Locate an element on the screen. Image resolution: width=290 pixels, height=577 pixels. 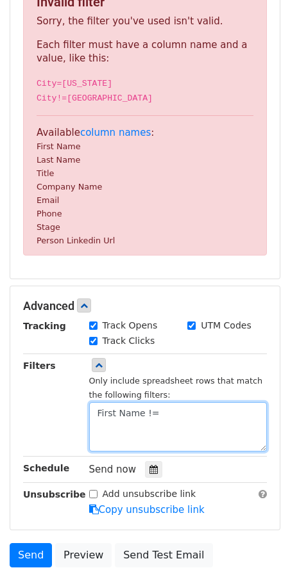
small: Person Linkedin Url is located at coordinates (76, 240).